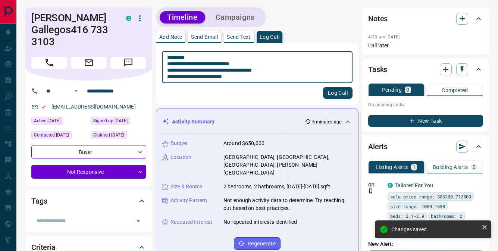 Image resolution: width=498 pixels, height=251 pixels. Describe the element at coordinates (118, 122) in the screenshot. I see `div: Fri Aug 18 2023` at that location.